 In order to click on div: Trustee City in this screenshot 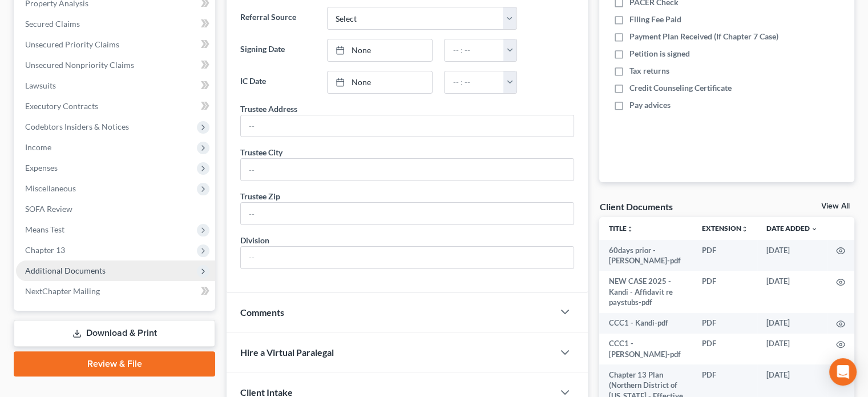, I will do `click(261, 151)`.